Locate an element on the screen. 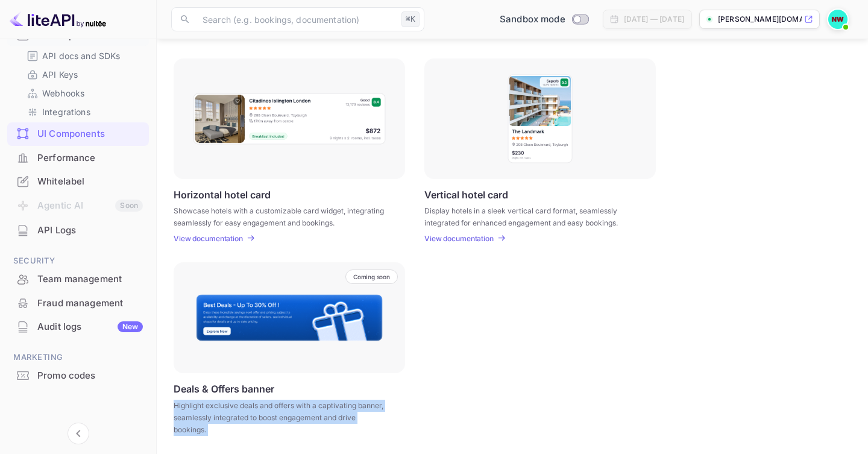  img: Horizontal hotel card Frame is located at coordinates (290, 119).